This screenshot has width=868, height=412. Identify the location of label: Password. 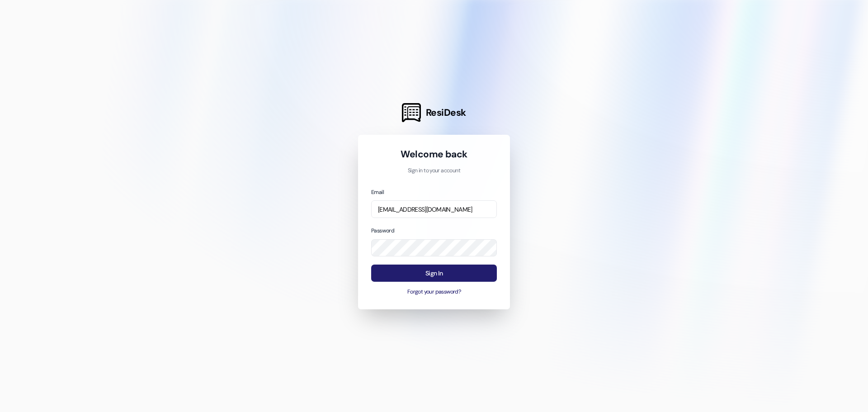
(382, 230).